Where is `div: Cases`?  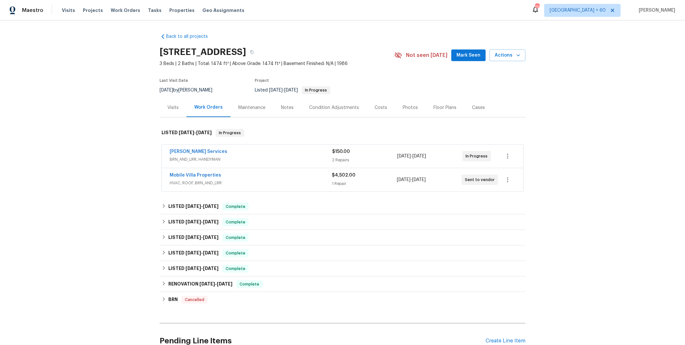 div: Cases is located at coordinates (478, 108).